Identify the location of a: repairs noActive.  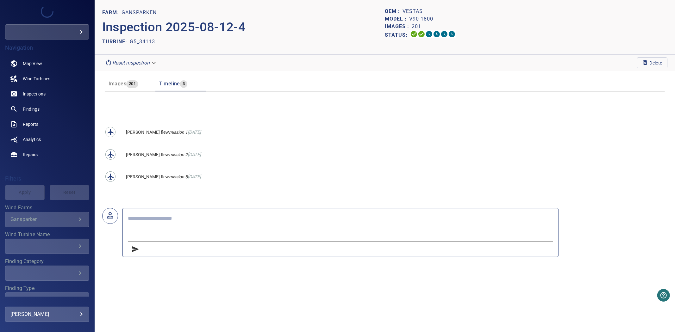
(47, 155).